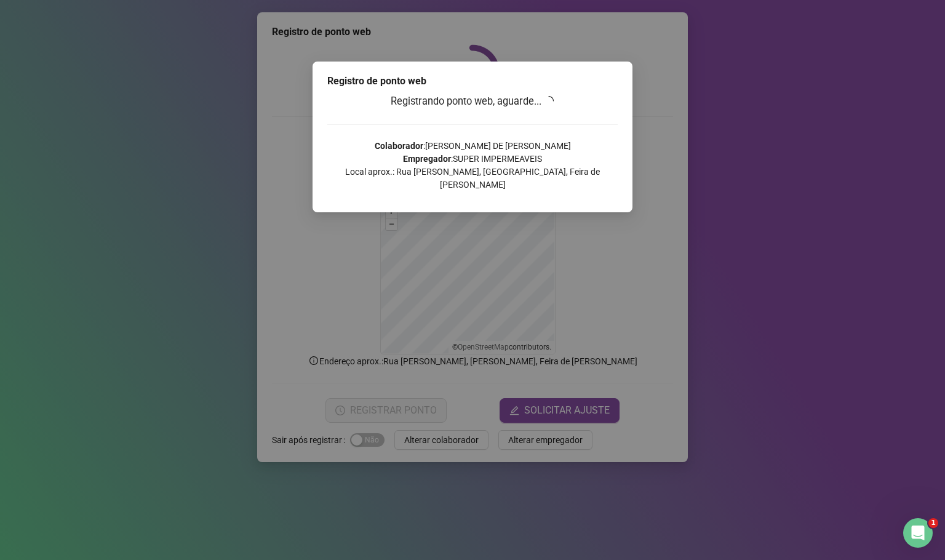 The width and height of the screenshot is (945, 560). What do you see at coordinates (472, 102) in the screenshot?
I see `h3: Registrando ponto web, aguarde...` at bounding box center [472, 102].